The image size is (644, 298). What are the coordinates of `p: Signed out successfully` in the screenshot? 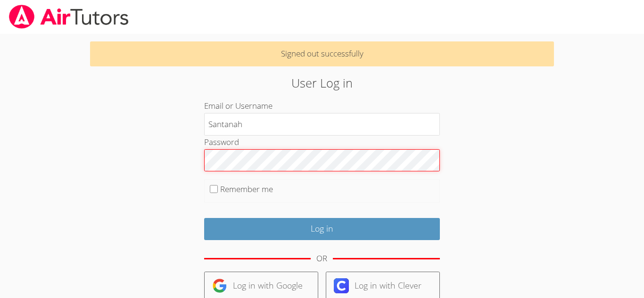 It's located at (322, 54).